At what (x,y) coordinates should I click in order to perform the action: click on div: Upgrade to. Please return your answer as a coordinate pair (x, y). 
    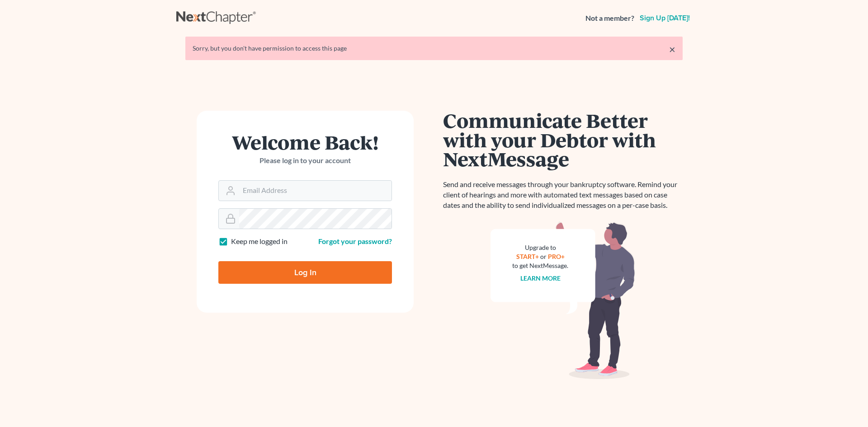
    Looking at the image, I should click on (540, 247).